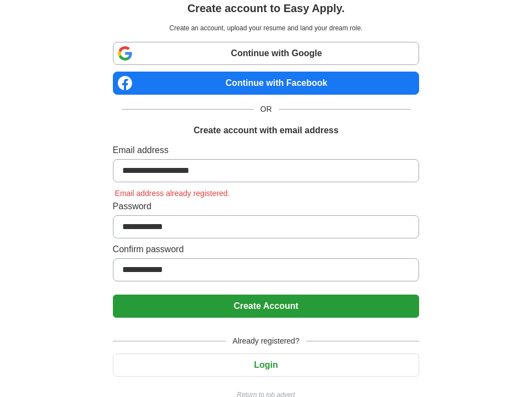  Describe the element at coordinates (266, 53) in the screenshot. I see `a: Continue with Google` at that location.